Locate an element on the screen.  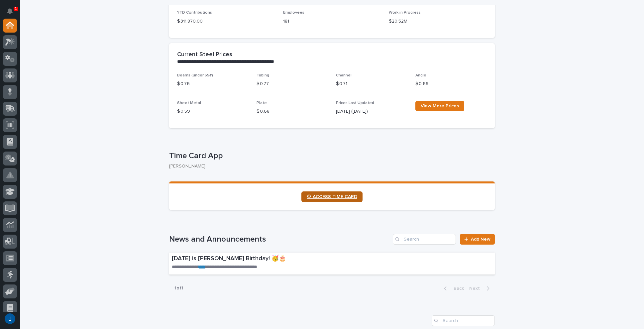
p: $ 0.68 is located at coordinates (292, 111).